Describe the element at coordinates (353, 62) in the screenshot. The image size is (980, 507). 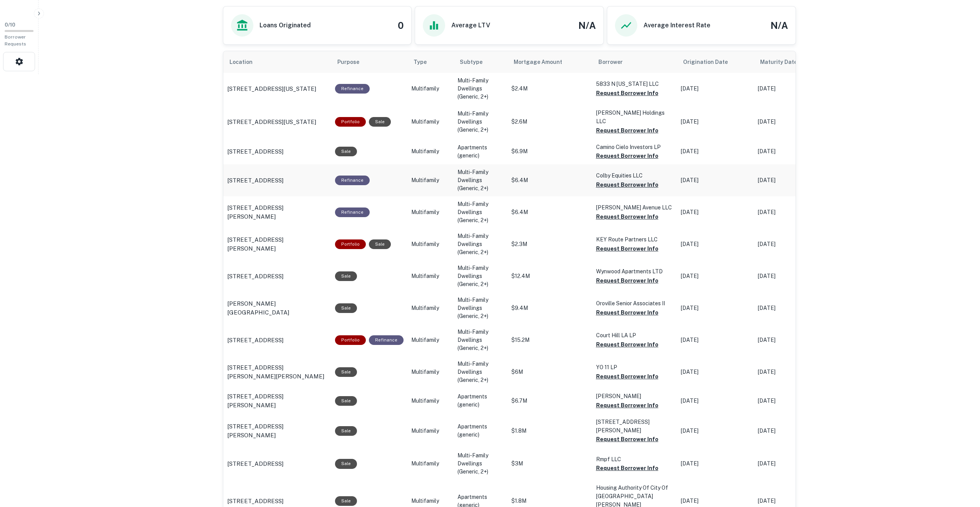
I see `span: Purpose` at that location.